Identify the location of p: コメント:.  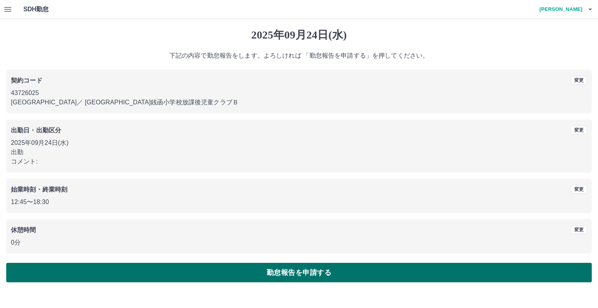
(299, 162).